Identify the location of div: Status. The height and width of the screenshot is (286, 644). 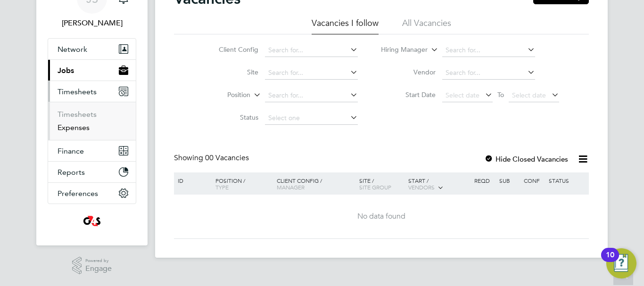
(567, 180).